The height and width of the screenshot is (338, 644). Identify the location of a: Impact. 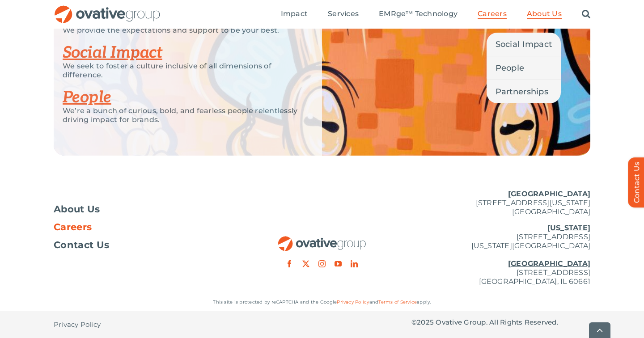
(294, 15).